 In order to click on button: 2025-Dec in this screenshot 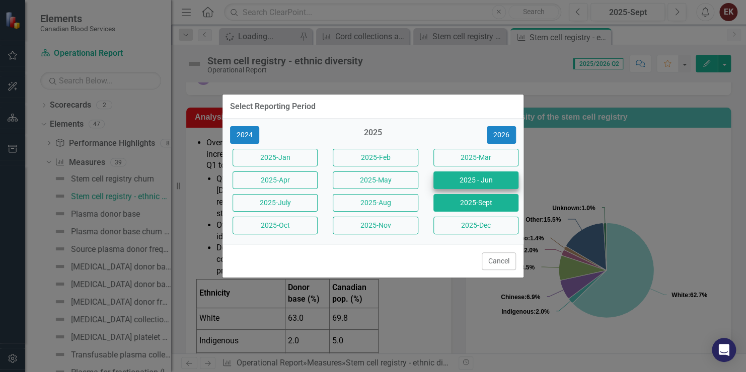, I will do `click(476, 225)`.